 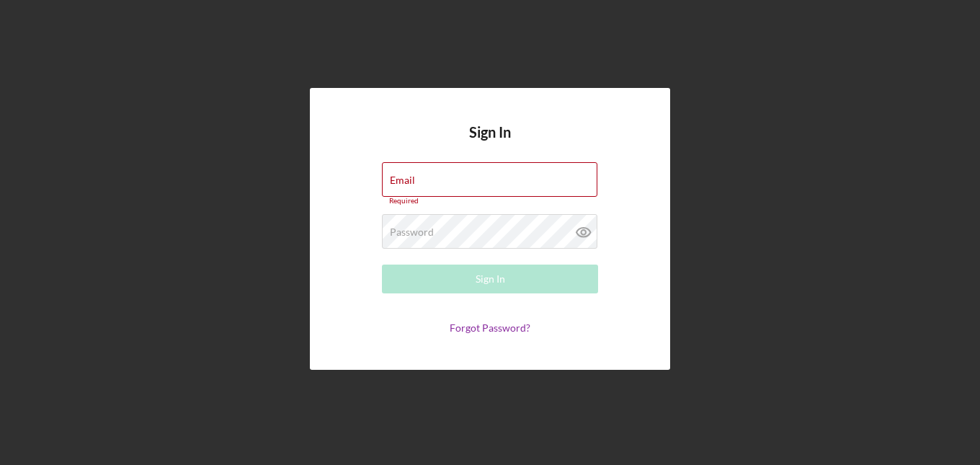 I want to click on label: Email, so click(x=402, y=181).